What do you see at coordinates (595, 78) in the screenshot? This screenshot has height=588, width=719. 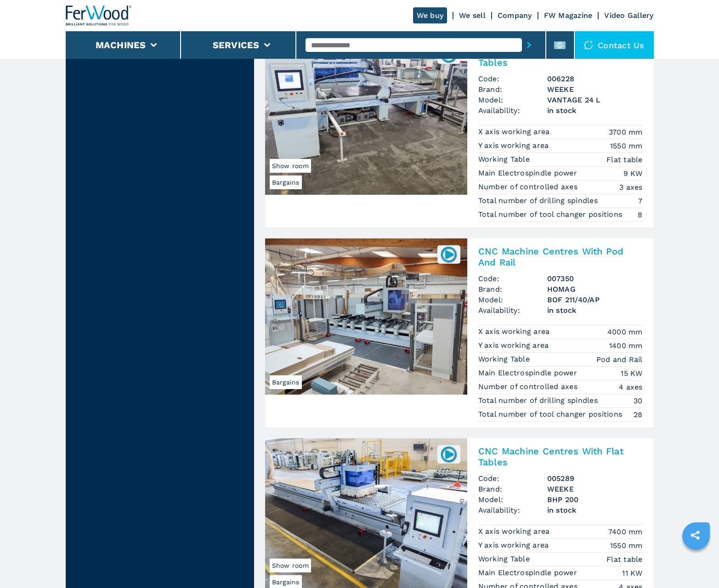 I see `h3: 006228` at bounding box center [595, 78].